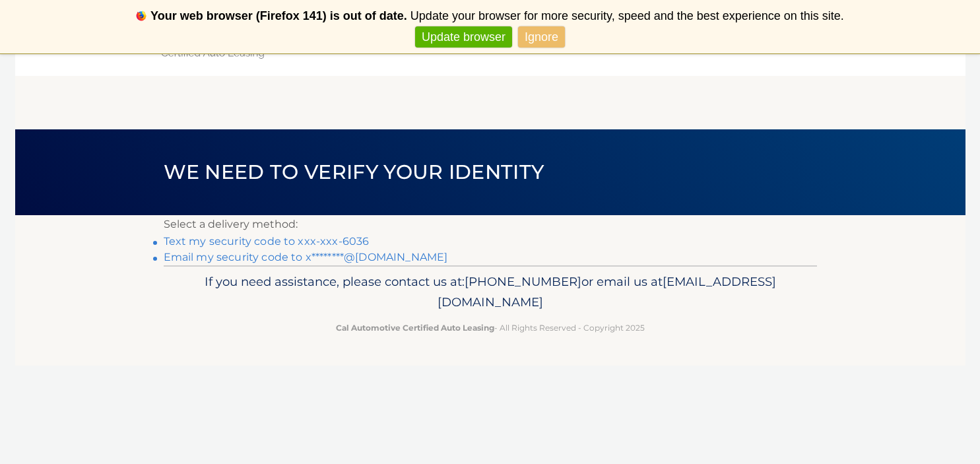 The width and height of the screenshot is (980, 464). I want to click on a: Ignore, so click(541, 37).